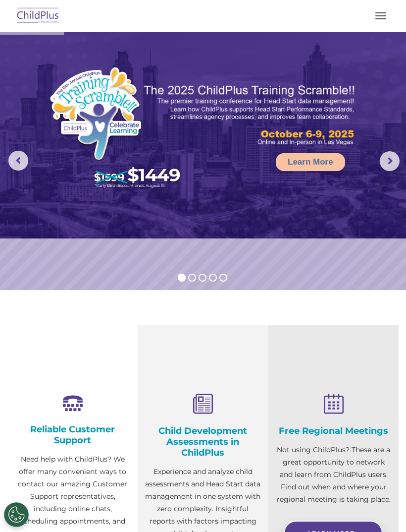 Image resolution: width=406 pixels, height=532 pixels. I want to click on h4: Child Development Assessments in ChildPlus, so click(203, 442).